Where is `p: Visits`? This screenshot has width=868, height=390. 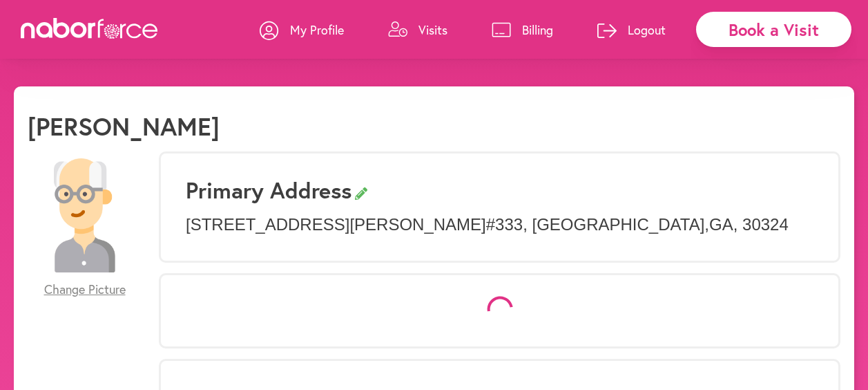 p: Visits is located at coordinates (433, 30).